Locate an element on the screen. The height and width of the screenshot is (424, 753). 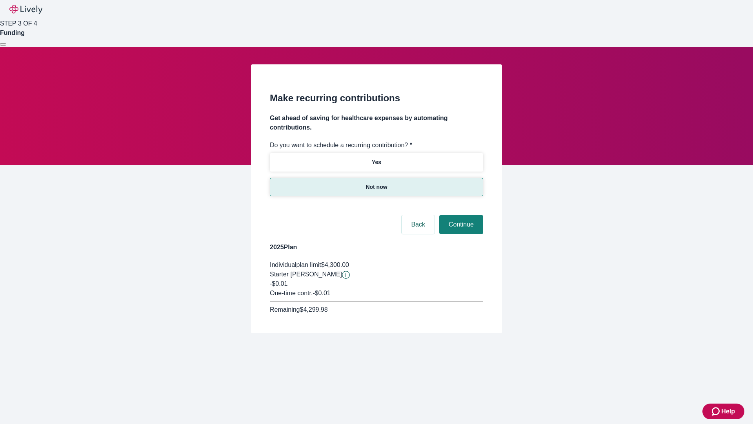
span: $4,300.00 is located at coordinates (335, 265).